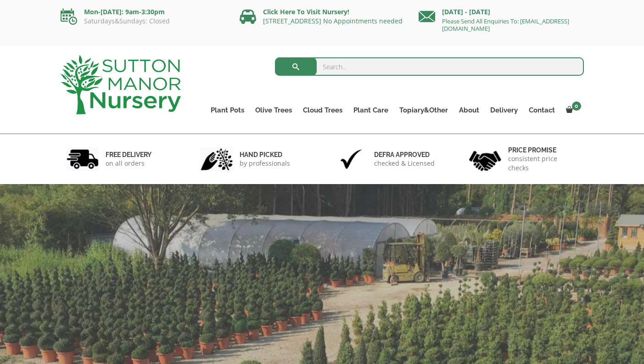 The height and width of the screenshot is (364, 644). Describe the element at coordinates (129, 164) in the screenshot. I see `p: on all orders` at that location.